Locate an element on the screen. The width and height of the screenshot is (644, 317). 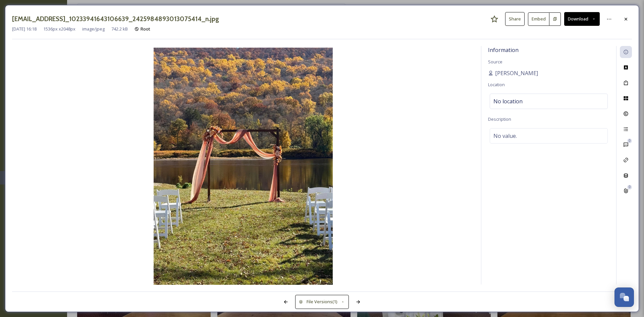
span: Location is located at coordinates (497, 85).